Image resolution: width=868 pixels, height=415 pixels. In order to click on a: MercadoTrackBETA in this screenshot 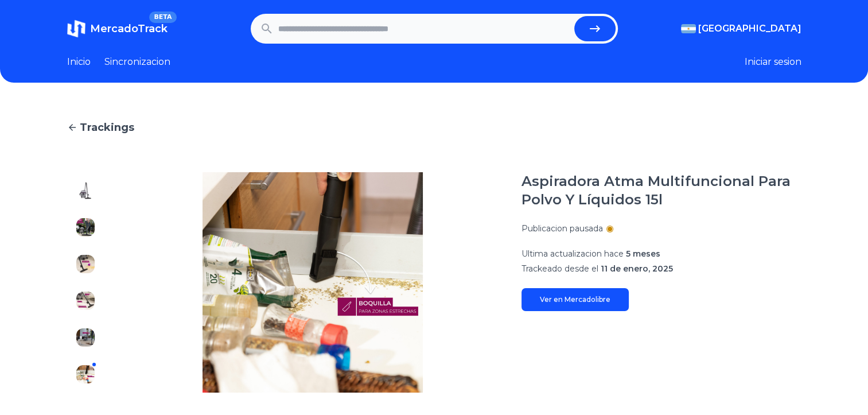, I will do `click(117, 29)`.